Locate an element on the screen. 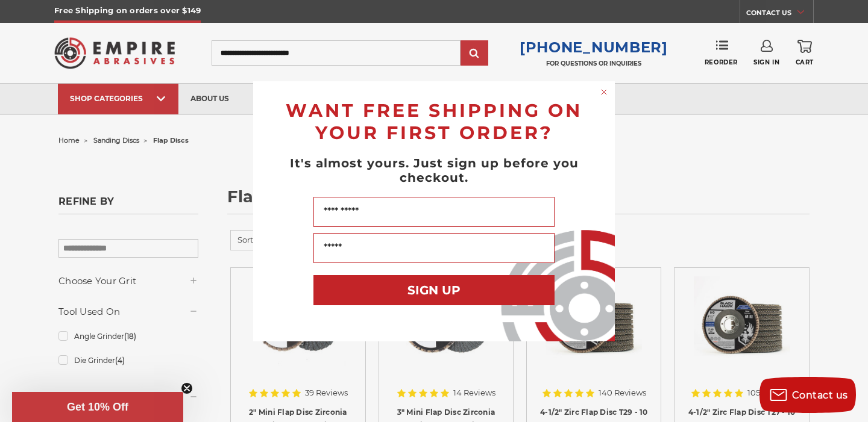 Image resolution: width=868 pixels, height=422 pixels. span: WANT FREE SHIPPING ON YOUR FIRST ORDER? is located at coordinates (434, 121).